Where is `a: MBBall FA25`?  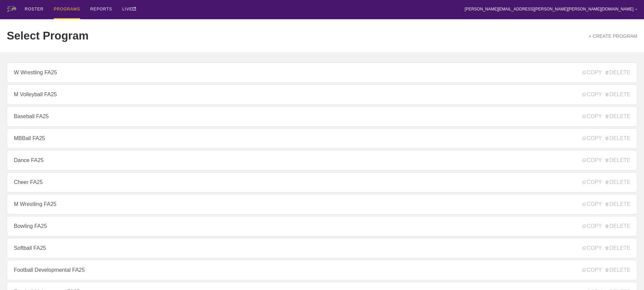 a: MBBall FA25 is located at coordinates (322, 139).